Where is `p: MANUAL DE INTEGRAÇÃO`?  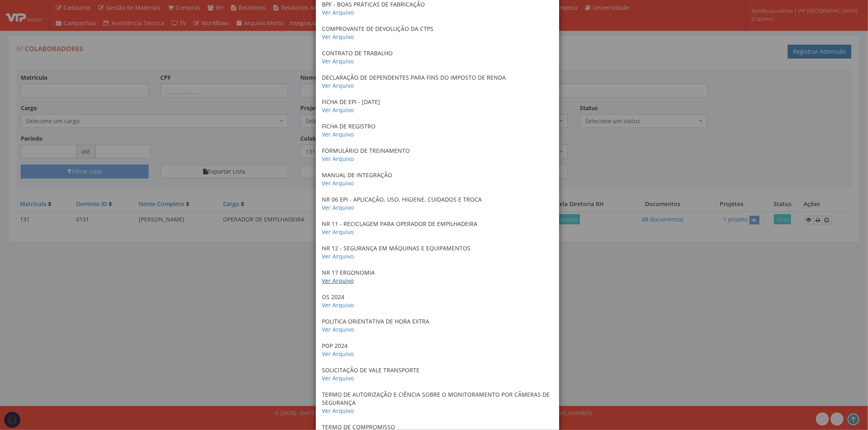 p: MANUAL DE INTEGRAÇÃO is located at coordinates (438, 179).